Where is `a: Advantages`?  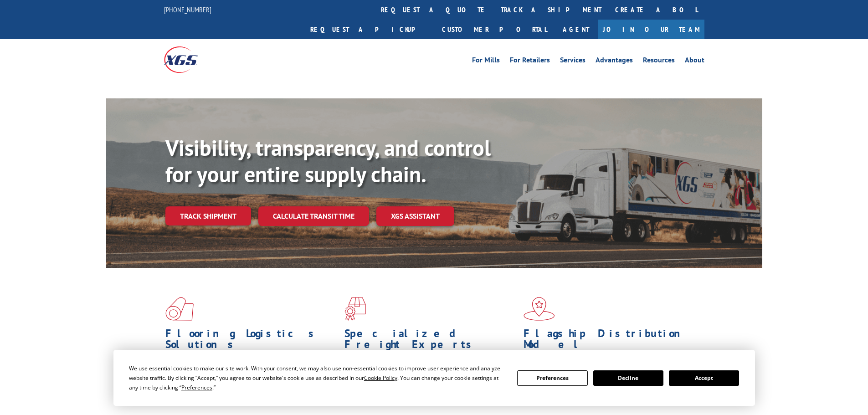 a: Advantages is located at coordinates (614, 62).